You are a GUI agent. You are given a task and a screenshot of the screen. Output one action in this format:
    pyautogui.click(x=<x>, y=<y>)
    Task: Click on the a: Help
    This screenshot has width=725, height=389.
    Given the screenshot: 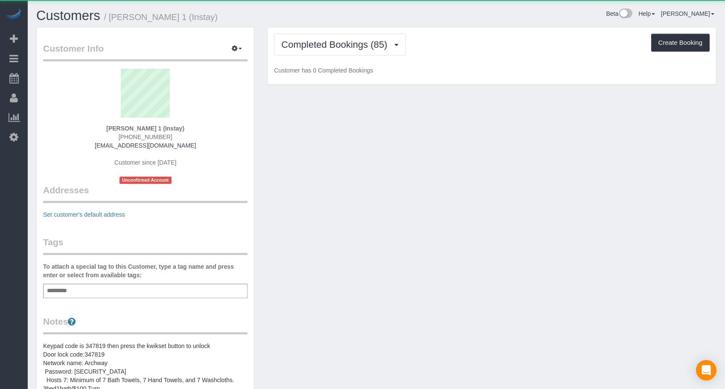 What is the action you would take?
    pyautogui.click(x=646, y=14)
    